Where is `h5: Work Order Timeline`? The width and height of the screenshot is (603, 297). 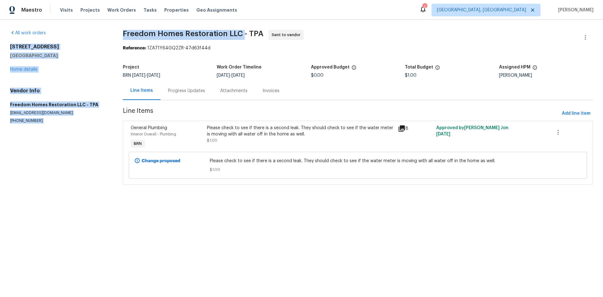 h5: Work Order Timeline is located at coordinates (239, 67).